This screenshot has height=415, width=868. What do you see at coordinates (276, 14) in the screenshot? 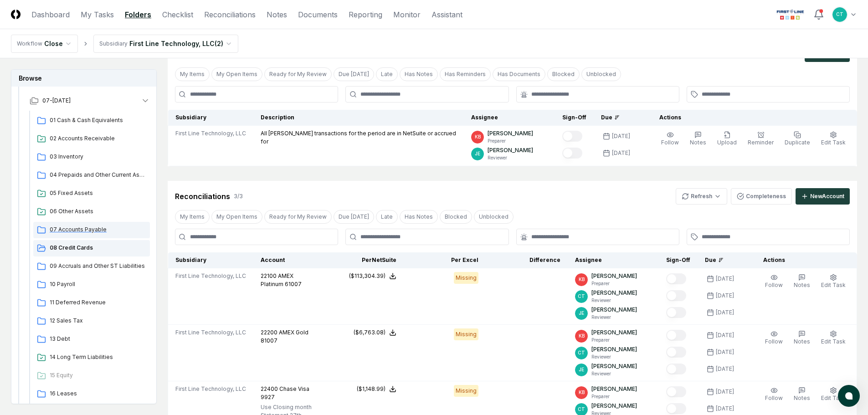
I see `a: Notes` at bounding box center [276, 14].